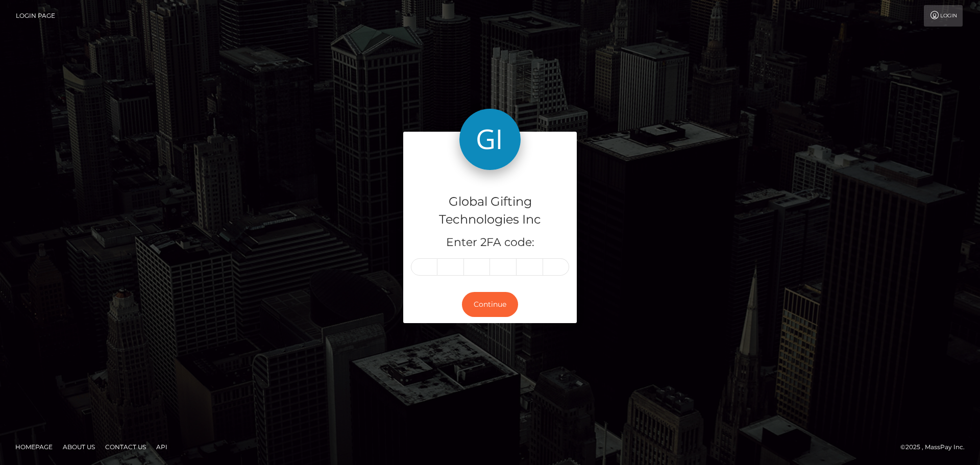  I want to click on a: API, so click(162, 446).